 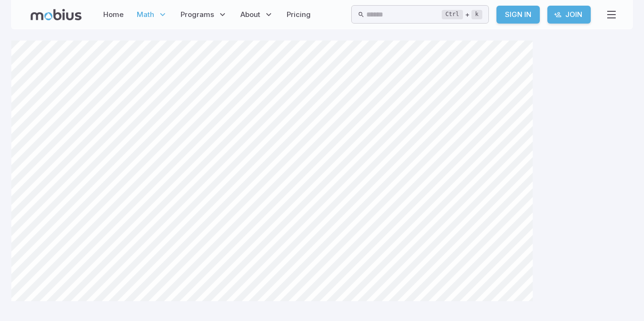 I want to click on span: Math, so click(x=145, y=15).